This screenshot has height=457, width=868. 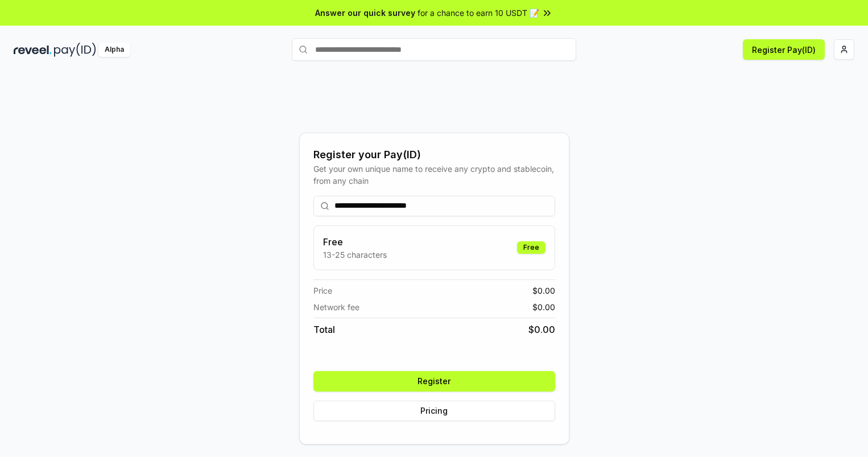 I want to click on p: 13-25 characters, so click(x=355, y=254).